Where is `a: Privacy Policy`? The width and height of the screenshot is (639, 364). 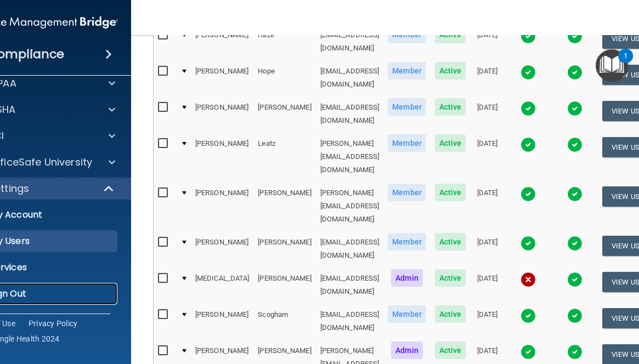 a: Privacy Policy is located at coordinates (53, 323).